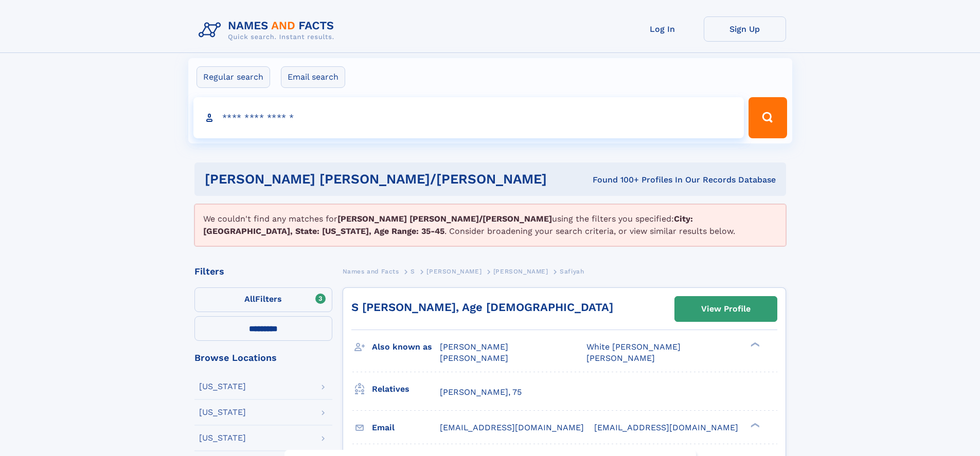  What do you see at coordinates (726, 309) in the screenshot?
I see `a: View Profile` at bounding box center [726, 309].